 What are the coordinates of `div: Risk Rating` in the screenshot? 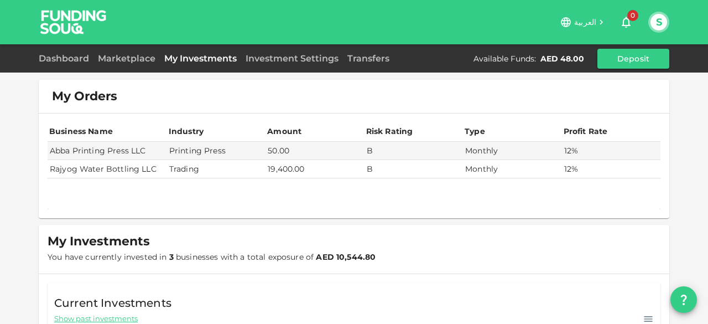 It's located at (390, 131).